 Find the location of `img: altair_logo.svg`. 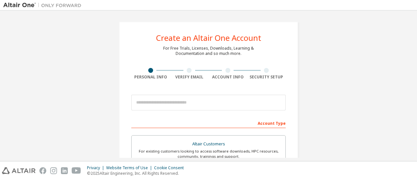

img: altair_logo.svg is located at coordinates (19, 170).